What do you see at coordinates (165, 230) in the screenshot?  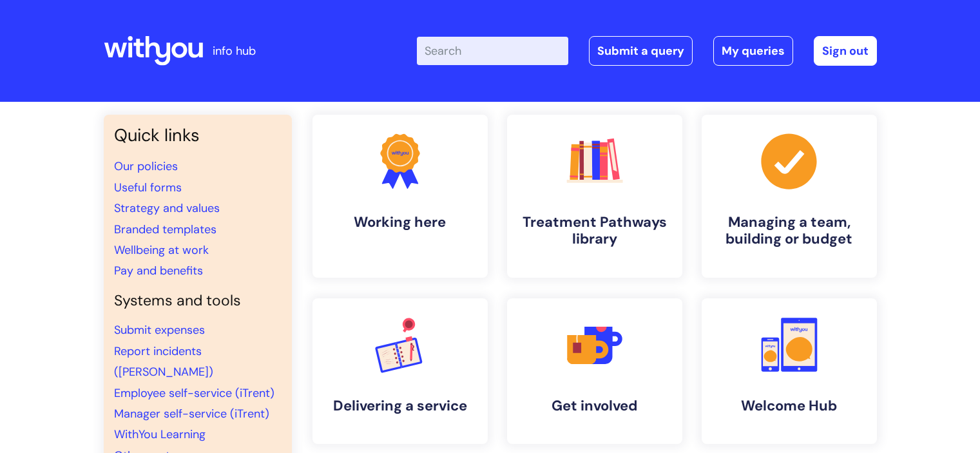 I see `a: Branded templates` at bounding box center [165, 230].